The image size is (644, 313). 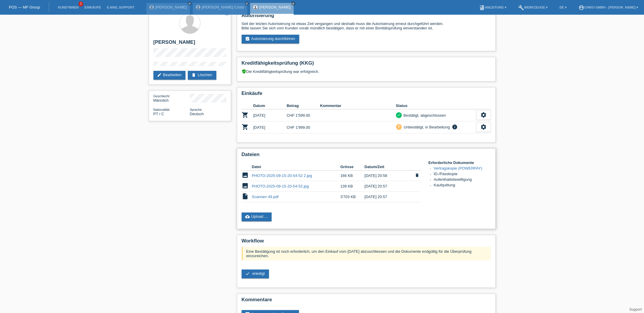 What do you see at coordinates (366, 73) in the screenshot?
I see `div: Die Kreditfähigkeitsprüfung war erfolgreich.` at bounding box center [366, 73].